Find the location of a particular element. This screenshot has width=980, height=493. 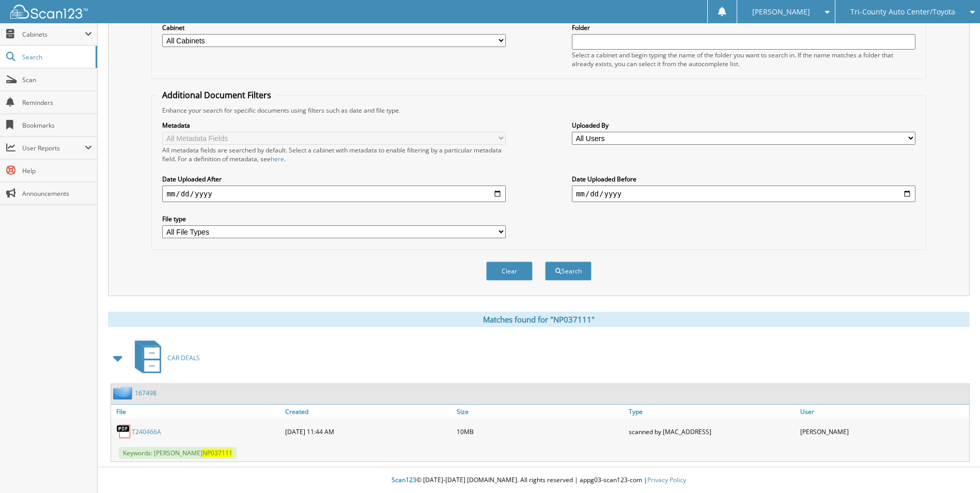

span: Cabinets is located at coordinates (53, 34).